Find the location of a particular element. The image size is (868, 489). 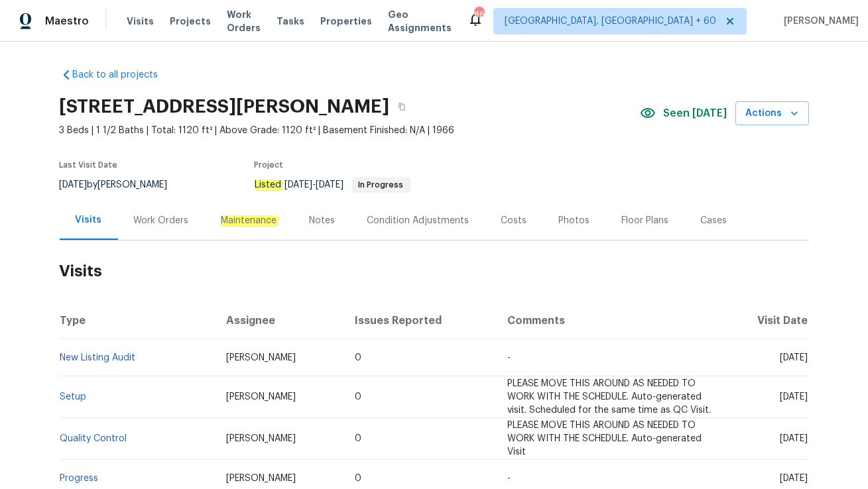

div: Notes is located at coordinates (322, 221).